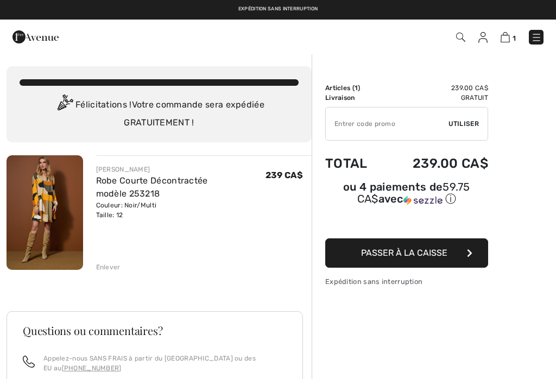  Describe the element at coordinates (65, 105) in the screenshot. I see `img: Congratulation2.svg` at that location.